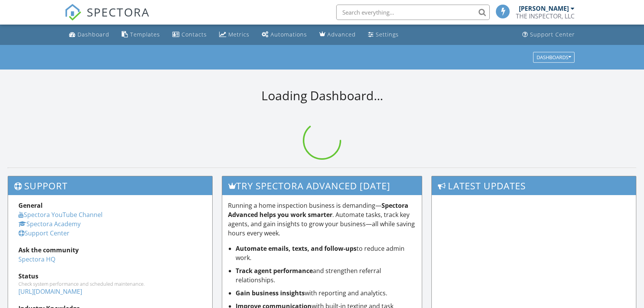  What do you see at coordinates (60, 214) in the screenshot?
I see `a: Spectora YouTube Channel` at bounding box center [60, 214].